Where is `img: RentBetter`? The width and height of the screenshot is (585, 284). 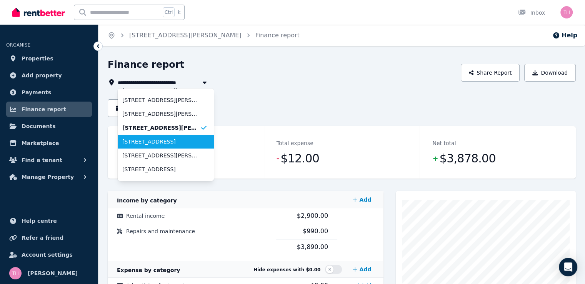
img: RentBetter is located at coordinates (38, 12).